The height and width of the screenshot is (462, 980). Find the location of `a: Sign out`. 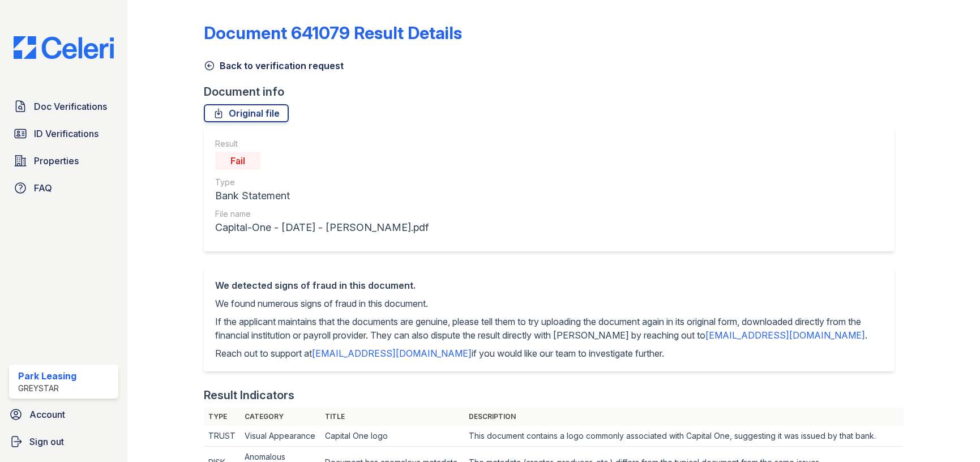

a: Sign out is located at coordinates (64, 442).